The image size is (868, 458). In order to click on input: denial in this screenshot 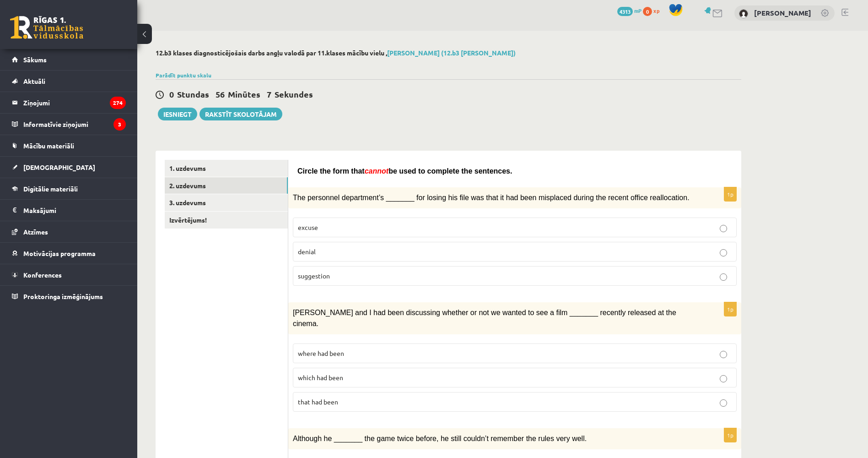, I will do `click(724, 253)`.